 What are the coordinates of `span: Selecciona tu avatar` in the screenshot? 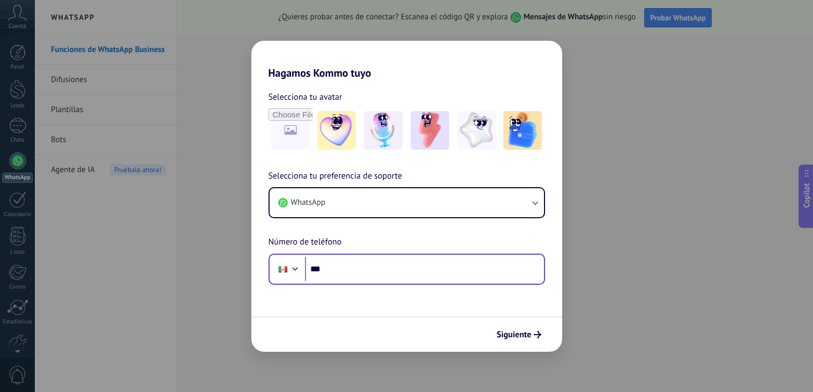 It's located at (305, 97).